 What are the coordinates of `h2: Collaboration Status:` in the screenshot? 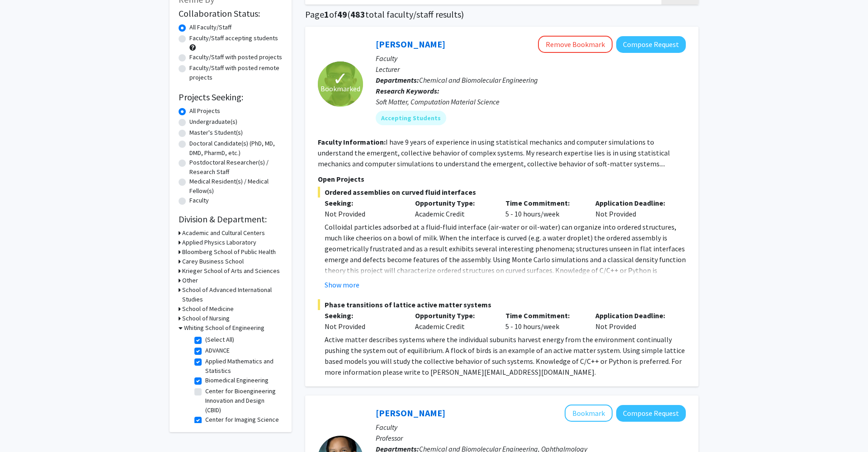 It's located at (231, 14).